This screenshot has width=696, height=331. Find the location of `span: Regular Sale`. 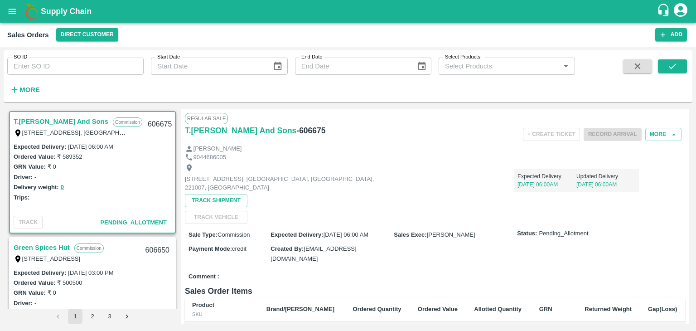

span: Regular Sale is located at coordinates (206, 118).